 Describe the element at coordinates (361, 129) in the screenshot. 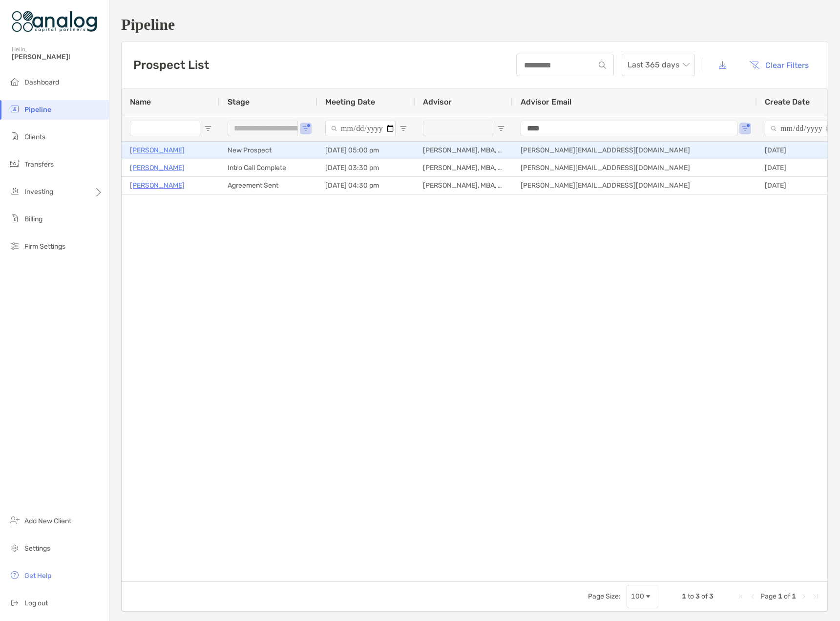

I see `input: Meeting Date Filter Input` at that location.